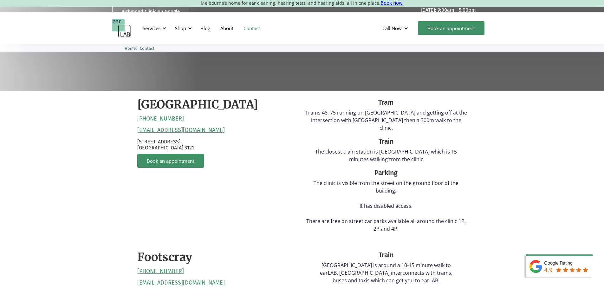  I want to click on a: Richmond Clinic on Google, so click(151, 11).